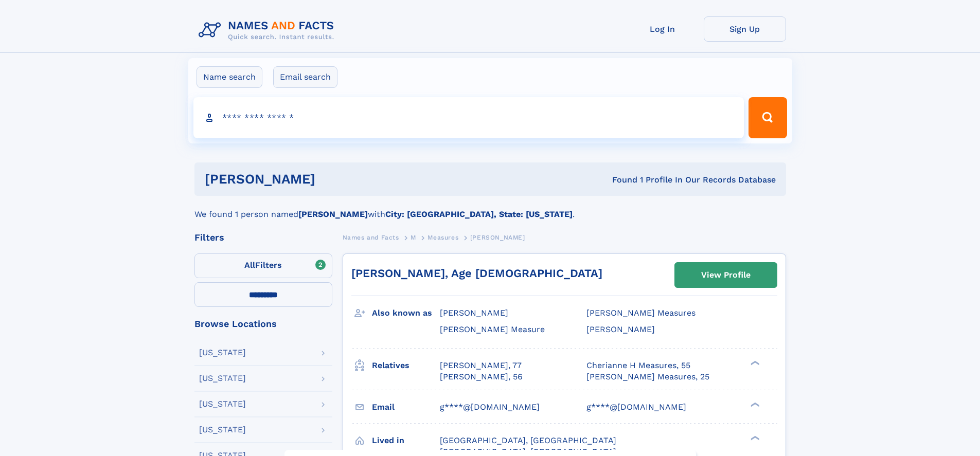 The image size is (980, 456). What do you see at coordinates (745, 29) in the screenshot?
I see `a: Sign Up` at bounding box center [745, 29].